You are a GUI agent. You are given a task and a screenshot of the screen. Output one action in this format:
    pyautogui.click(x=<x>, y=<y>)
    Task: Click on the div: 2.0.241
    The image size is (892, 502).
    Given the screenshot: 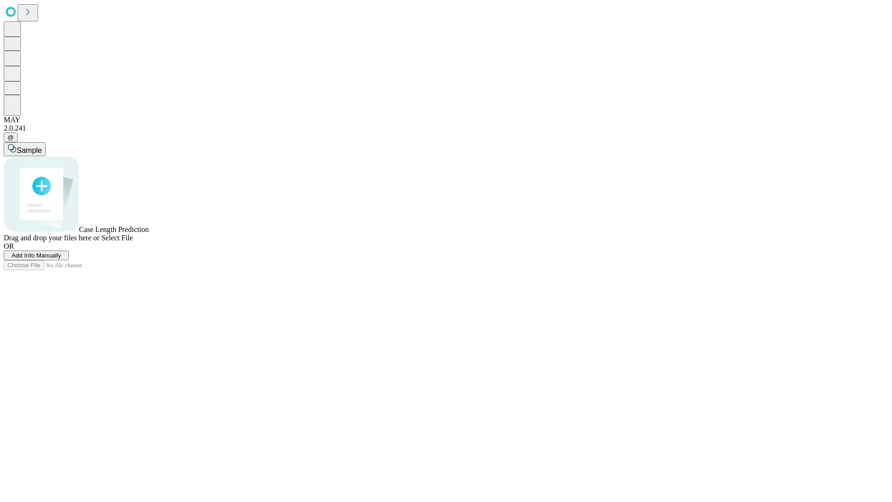 What is the action you would take?
    pyautogui.click(x=446, y=128)
    